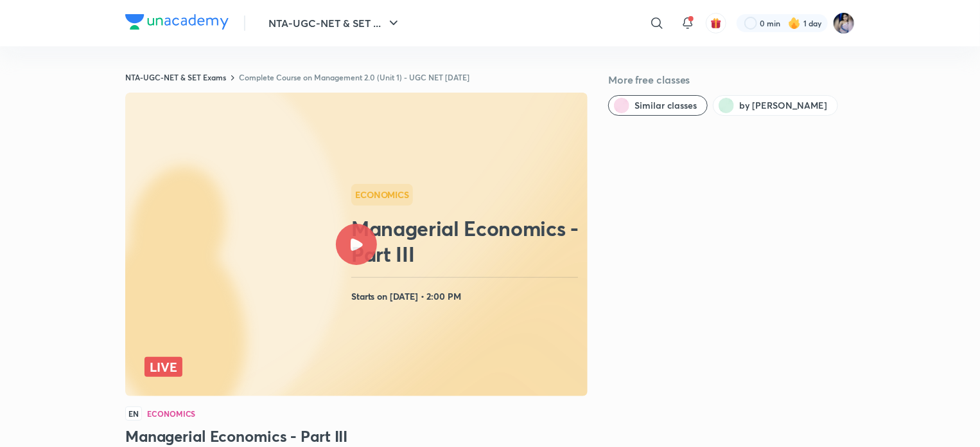  I want to click on a: NTA-UGC-NET & SET Exams, so click(175, 77).